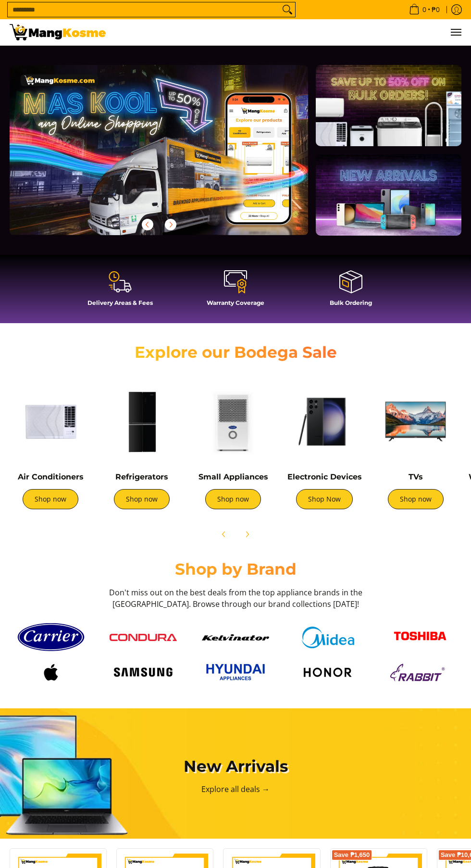 The width and height of the screenshot is (471, 868). I want to click on h2: Explore our Bodega Sale, so click(236, 352).